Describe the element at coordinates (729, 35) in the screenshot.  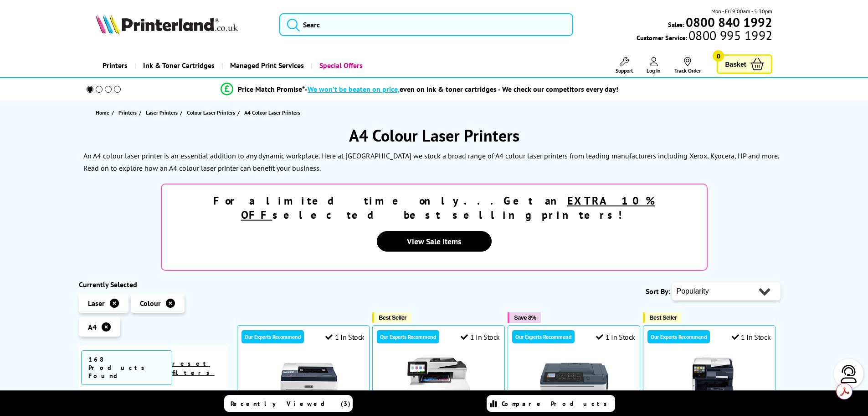
I see `span: 0800 995 1992` at that location.